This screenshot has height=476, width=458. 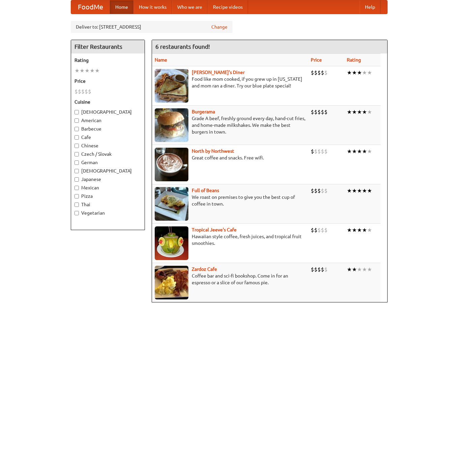 What do you see at coordinates (161, 60) in the screenshot?
I see `a: Name` at bounding box center [161, 60].